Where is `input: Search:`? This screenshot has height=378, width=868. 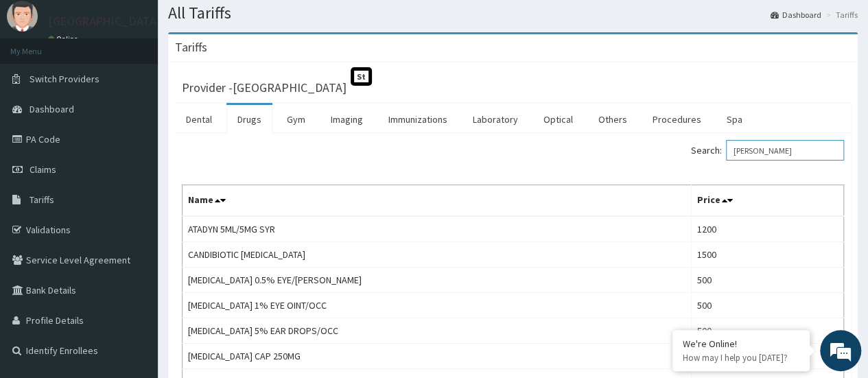 input: Search: is located at coordinates (785, 150).